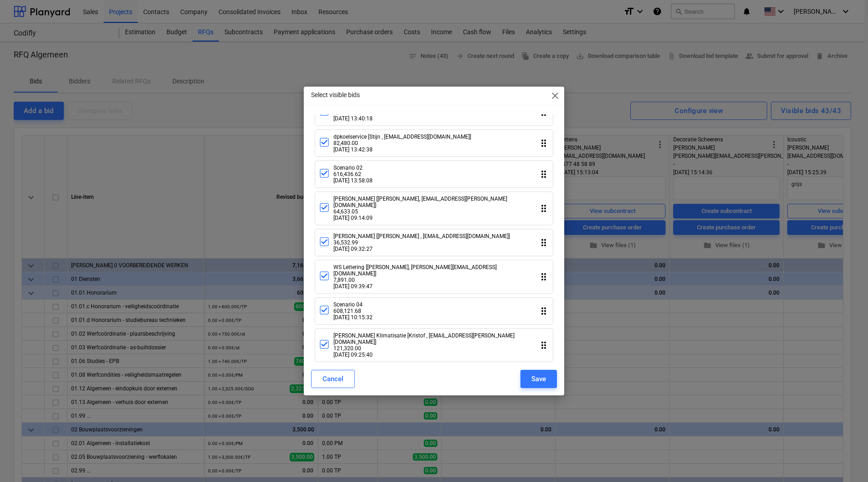  I want to click on p: Select visible bids, so click(335, 95).